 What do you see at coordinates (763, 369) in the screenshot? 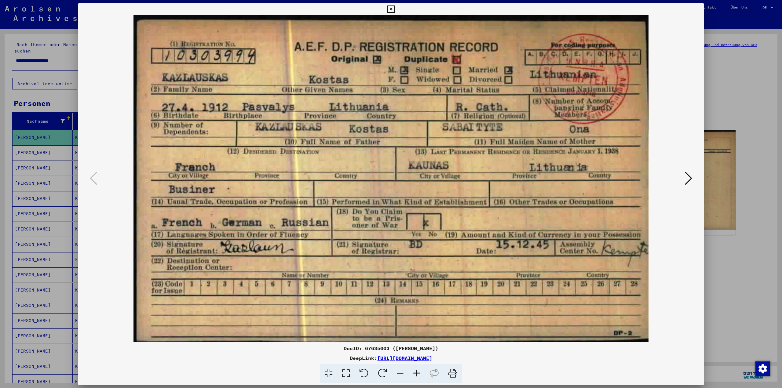
I see `img: Zustimmung ändern` at bounding box center [763, 369].